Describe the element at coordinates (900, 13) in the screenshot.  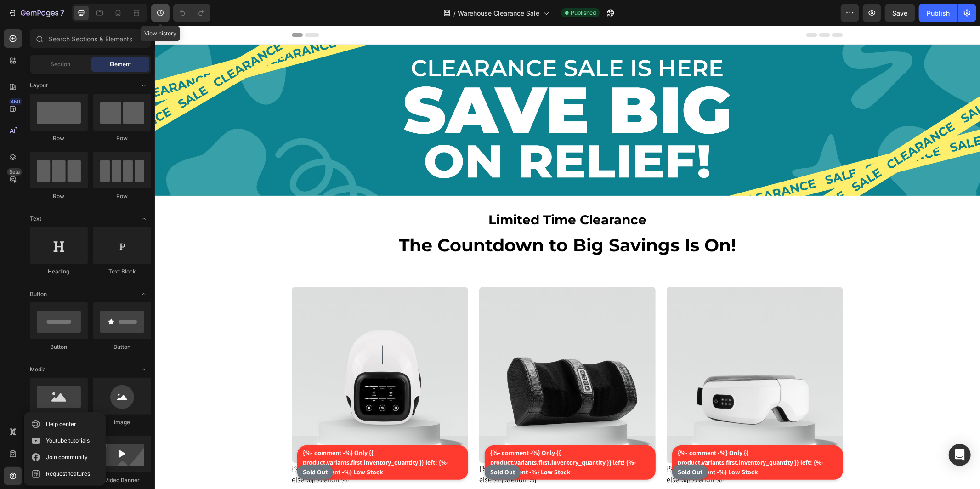
I see `button: Save` at that location.